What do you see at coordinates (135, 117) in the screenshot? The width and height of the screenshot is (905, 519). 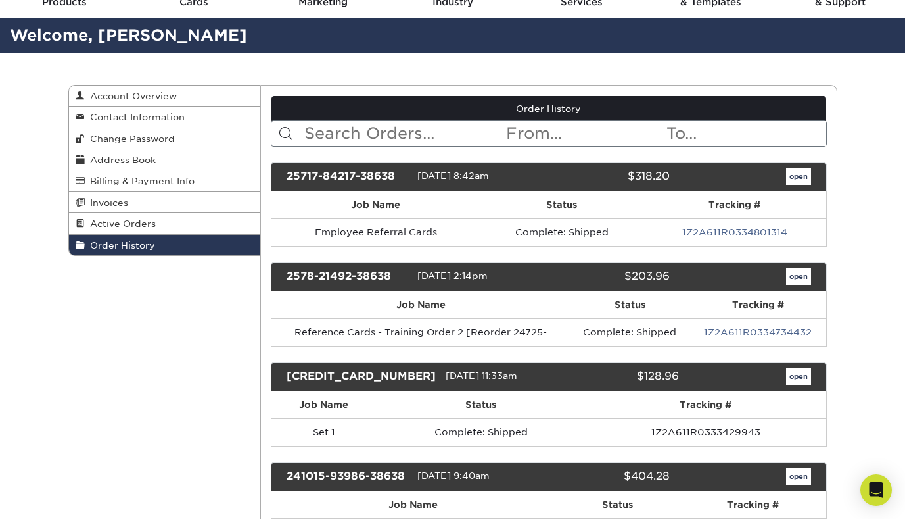 I see `span: Contact Information` at bounding box center [135, 117].